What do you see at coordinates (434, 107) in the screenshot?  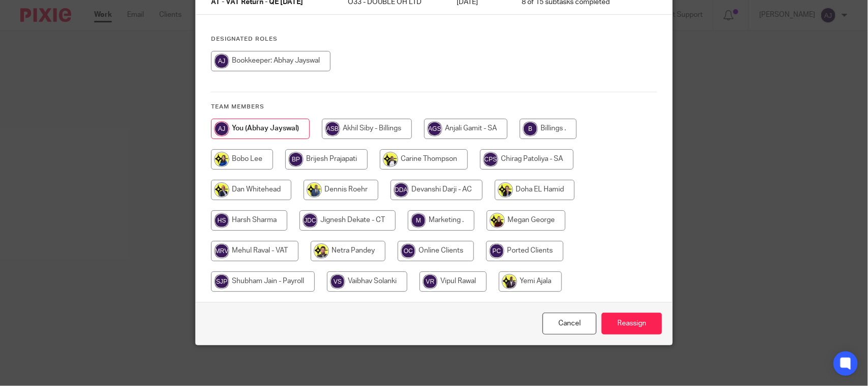 I see `h4: Team members` at bounding box center [434, 107].